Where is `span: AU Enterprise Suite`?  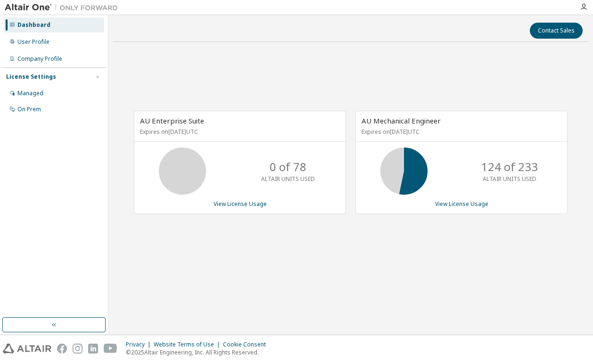
span: AU Enterprise Suite is located at coordinates (172, 121).